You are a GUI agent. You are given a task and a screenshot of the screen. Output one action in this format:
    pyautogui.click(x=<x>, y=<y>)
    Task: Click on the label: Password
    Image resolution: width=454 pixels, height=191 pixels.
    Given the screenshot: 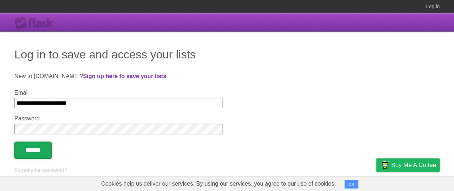 What is the action you would take?
    pyautogui.click(x=118, y=119)
    